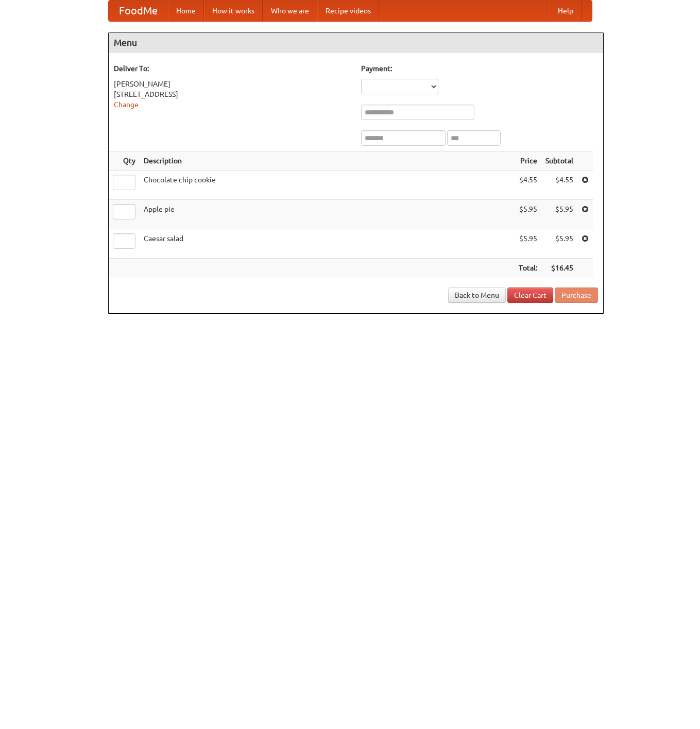  I want to click on a: FoodMe, so click(138, 11).